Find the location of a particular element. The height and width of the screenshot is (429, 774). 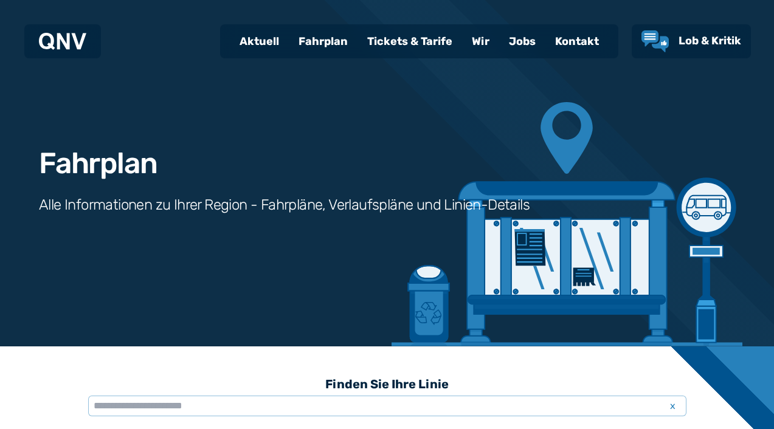

img: QNV Logo is located at coordinates (63, 41).